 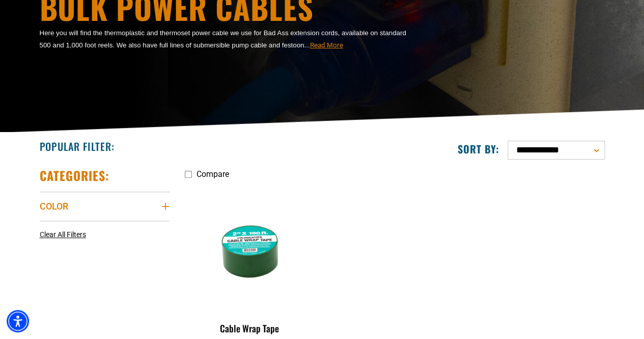 What do you see at coordinates (478, 149) in the screenshot?
I see `label: Sort by:` at bounding box center [478, 149].